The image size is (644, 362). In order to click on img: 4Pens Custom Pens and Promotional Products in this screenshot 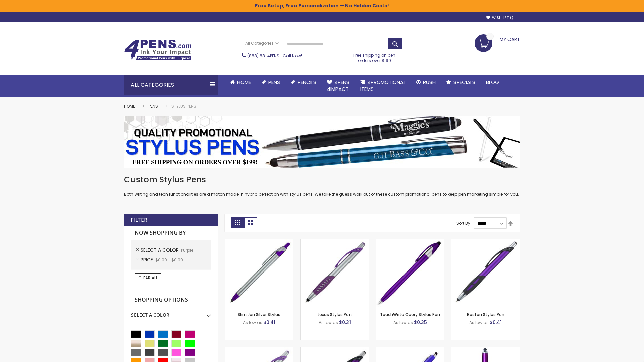, I will do `click(158, 50)`.